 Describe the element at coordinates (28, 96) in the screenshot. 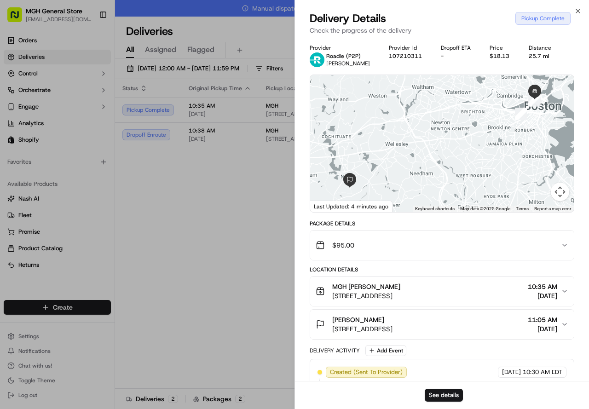

I see `img: 1724597045416-56b7ee45-8013-43a0-a6f9-03cb97ddad50` at that location.